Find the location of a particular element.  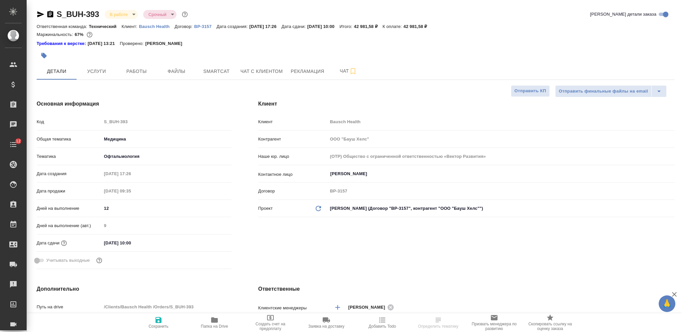

p: К оплате: is located at coordinates (393, 26).